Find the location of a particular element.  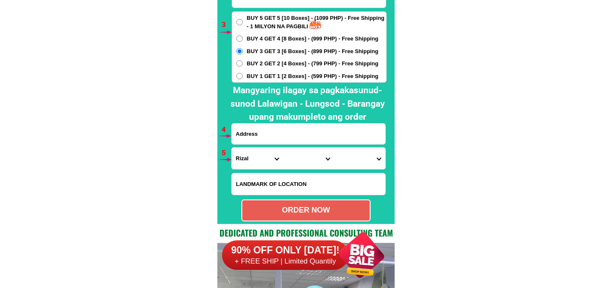

h6: + FREE SHIP | Limited Quantily is located at coordinates (285, 262).